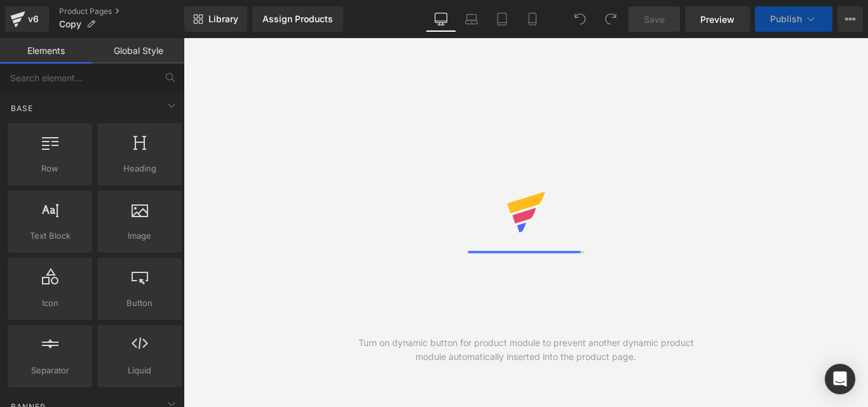 The height and width of the screenshot is (407, 868). I want to click on a: Global Style, so click(138, 51).